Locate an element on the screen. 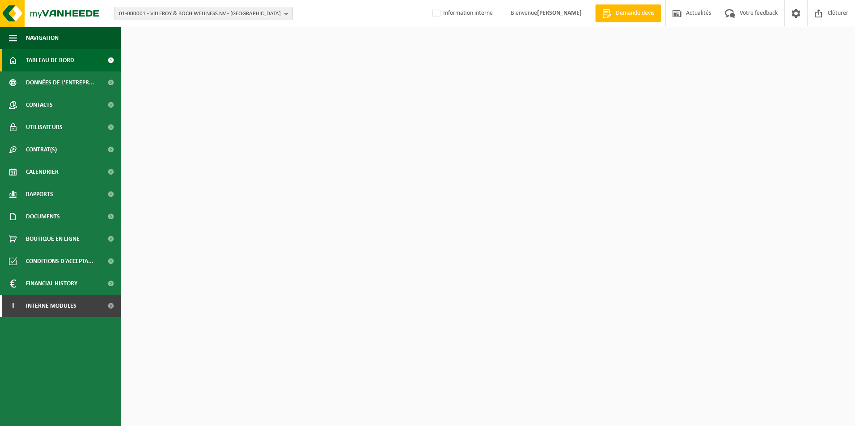 This screenshot has height=426, width=855. span: Boutique en ligne is located at coordinates (53, 239).